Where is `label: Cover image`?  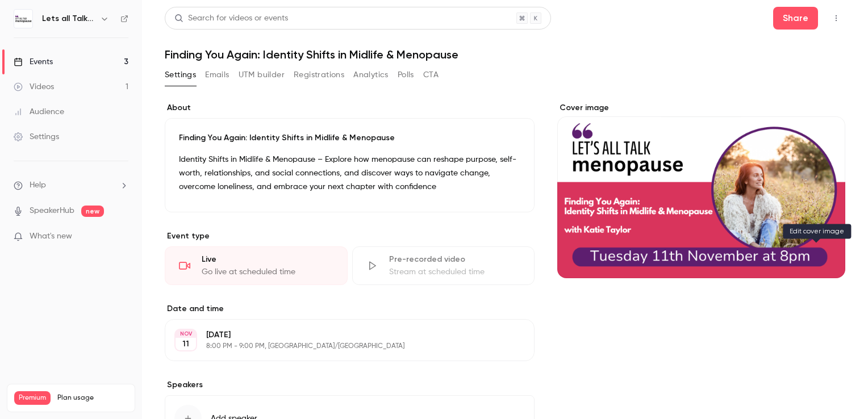
label: Cover image is located at coordinates (701, 108).